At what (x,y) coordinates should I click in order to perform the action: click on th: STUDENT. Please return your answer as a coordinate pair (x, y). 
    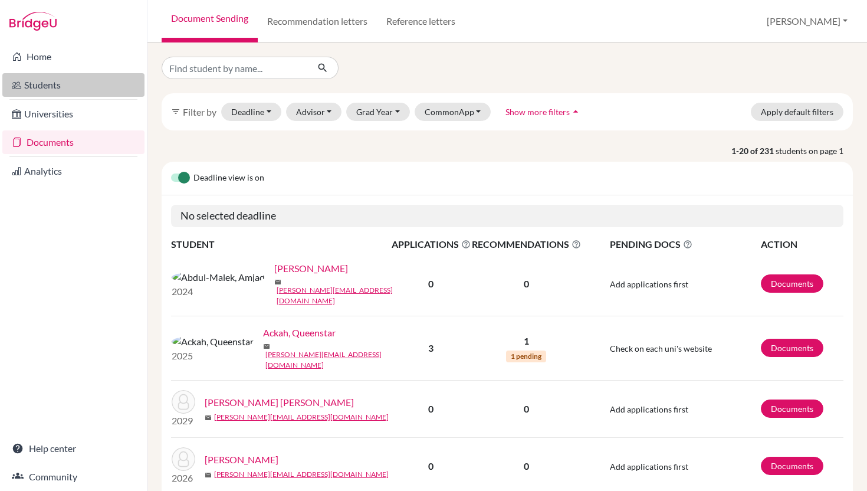
    Looking at the image, I should click on (281, 244).